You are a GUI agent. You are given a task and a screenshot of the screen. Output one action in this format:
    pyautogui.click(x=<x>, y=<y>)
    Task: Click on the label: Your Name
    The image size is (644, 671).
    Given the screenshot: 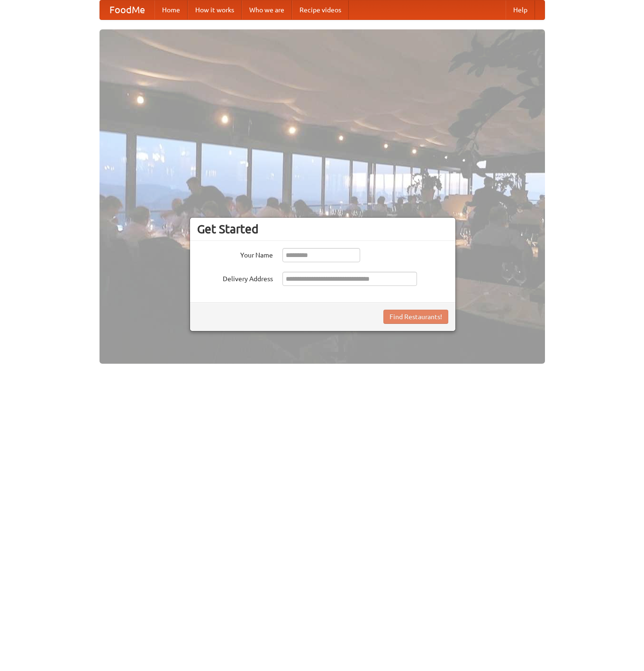 What is the action you would take?
    pyautogui.click(x=235, y=254)
    